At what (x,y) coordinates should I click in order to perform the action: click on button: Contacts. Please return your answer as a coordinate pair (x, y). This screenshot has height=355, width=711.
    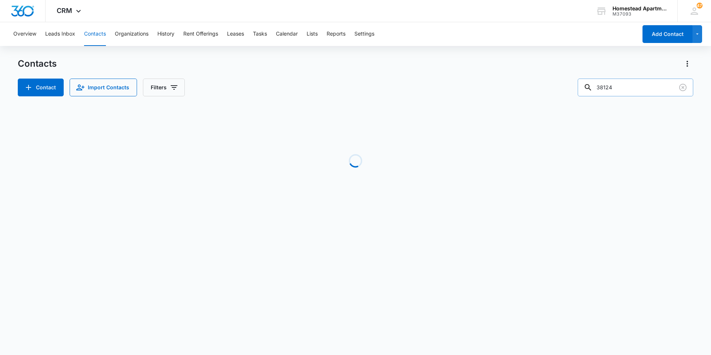
    Looking at the image, I should click on (95, 34).